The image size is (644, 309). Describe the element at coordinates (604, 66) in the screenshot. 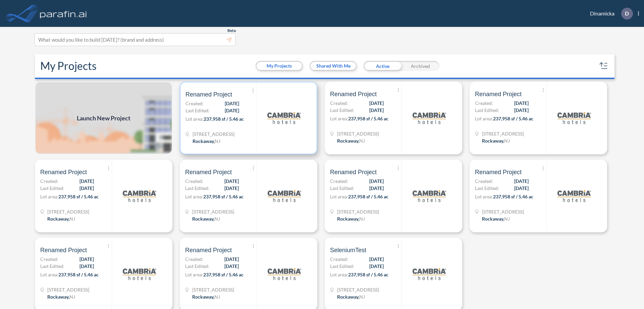

I see `button: sort` at that location.